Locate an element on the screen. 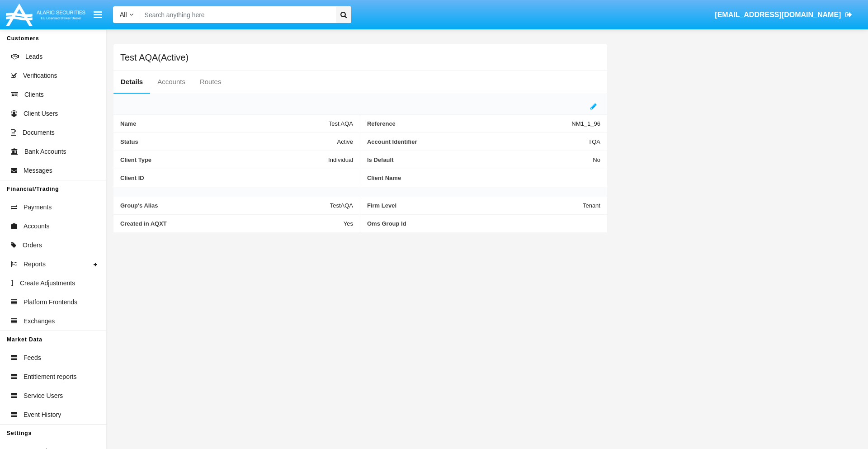 Image resolution: width=868 pixels, height=449 pixels. span: Name is located at coordinates (224, 124).